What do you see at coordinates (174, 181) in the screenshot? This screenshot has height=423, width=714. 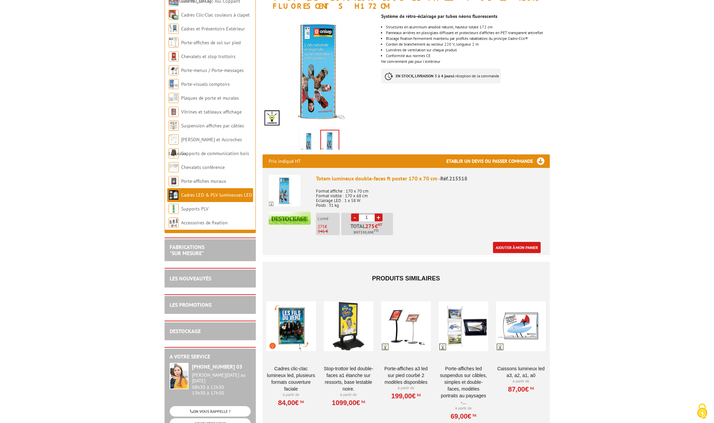 I see `img: Porte-affiches muraux` at bounding box center [174, 181].